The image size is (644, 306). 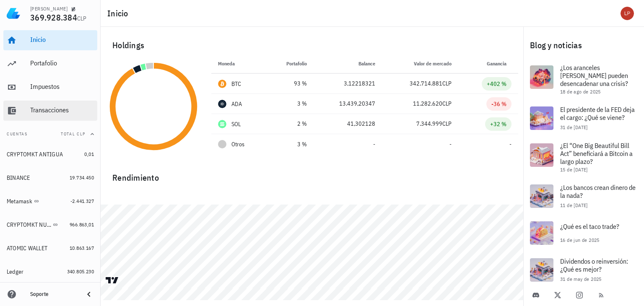 I want to click on span: Dividendos o reinversión: ¿Qué es mejor?, so click(x=594, y=265).